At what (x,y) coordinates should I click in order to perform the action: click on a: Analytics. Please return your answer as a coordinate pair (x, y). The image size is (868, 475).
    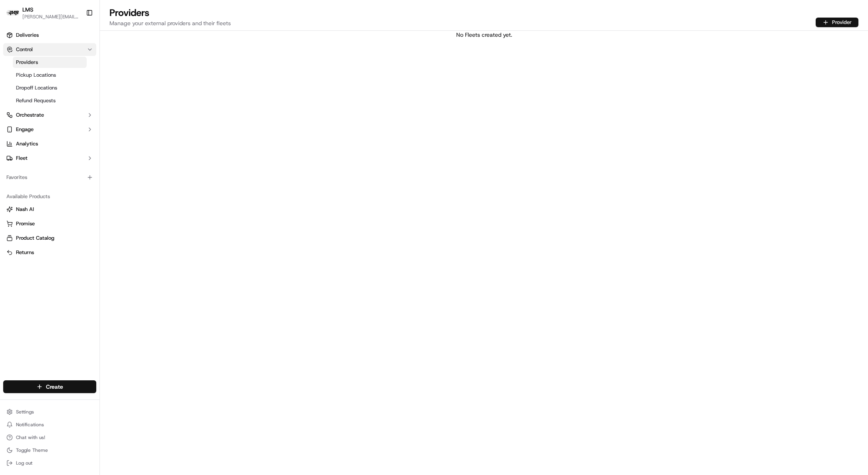
    Looking at the image, I should click on (50, 144).